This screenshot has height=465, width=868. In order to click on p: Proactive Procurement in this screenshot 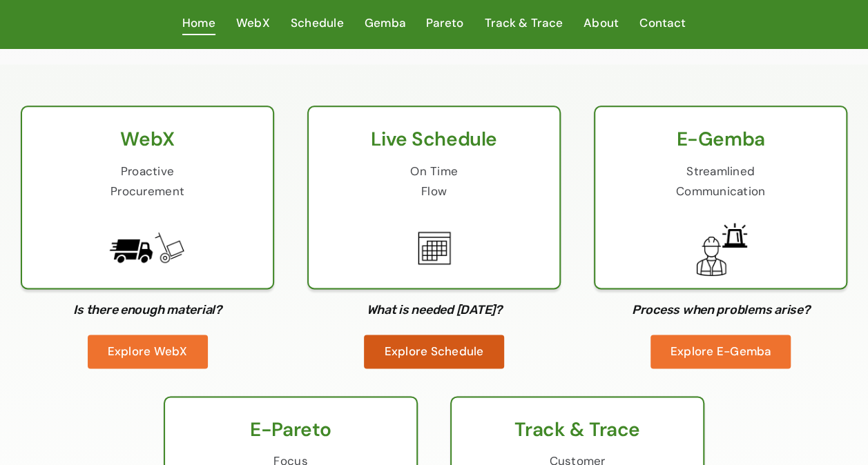, I will do `click(147, 182)`.